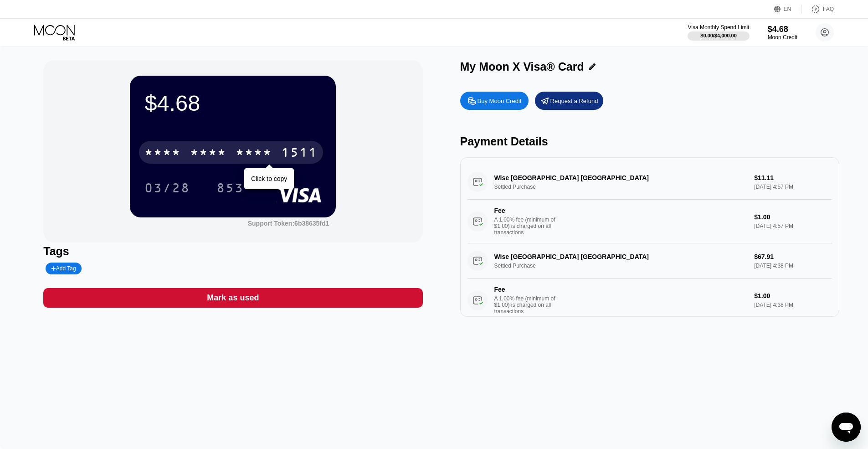 The image size is (868, 449). I want to click on div: Moon Credit, so click(782, 37).